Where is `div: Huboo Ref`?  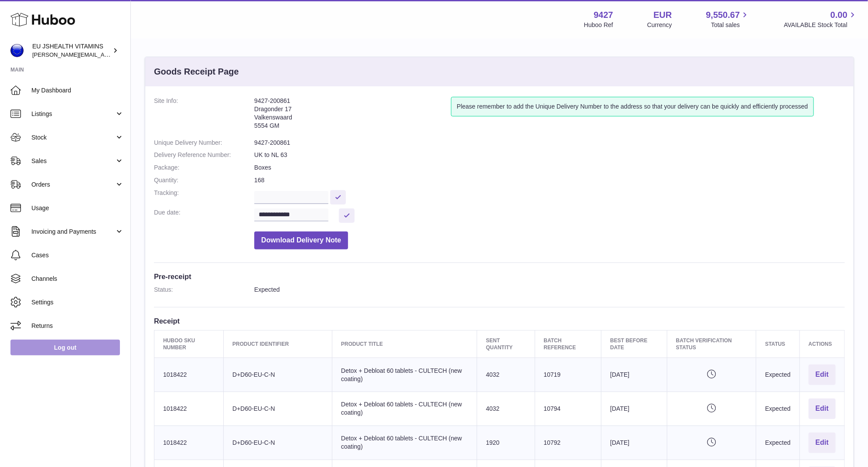
div: Huboo Ref is located at coordinates (598, 25).